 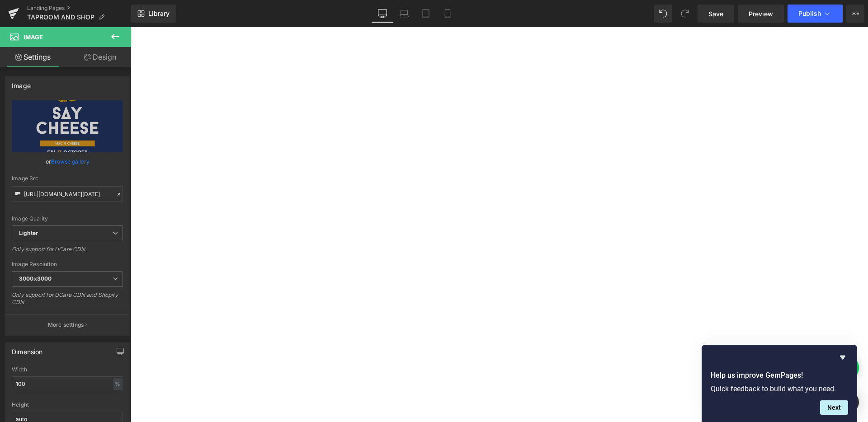 I want to click on span: Publish, so click(x=810, y=13).